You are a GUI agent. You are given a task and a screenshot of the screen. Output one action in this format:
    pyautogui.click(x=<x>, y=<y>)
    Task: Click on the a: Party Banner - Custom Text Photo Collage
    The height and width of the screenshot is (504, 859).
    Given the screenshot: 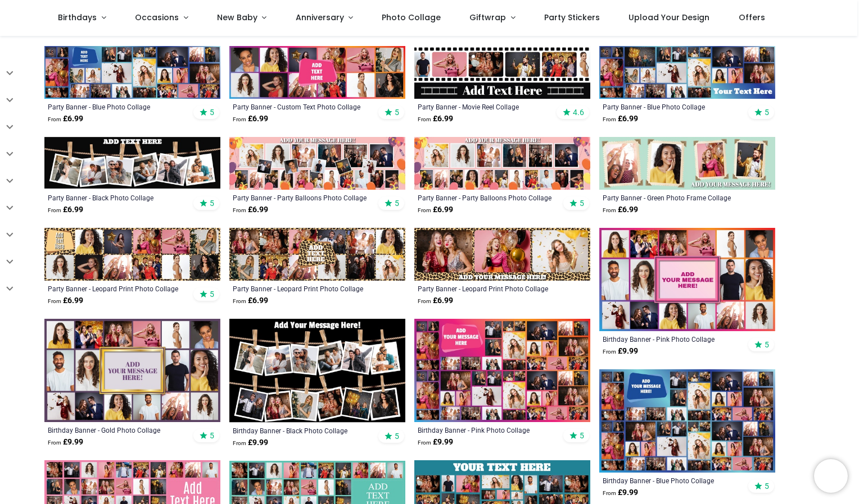 What is the action you would take?
    pyautogui.click(x=300, y=107)
    